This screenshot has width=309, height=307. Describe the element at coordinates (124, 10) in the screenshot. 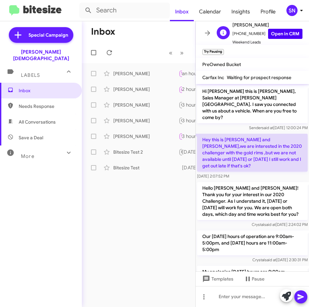

I see `input: Search` at that location.